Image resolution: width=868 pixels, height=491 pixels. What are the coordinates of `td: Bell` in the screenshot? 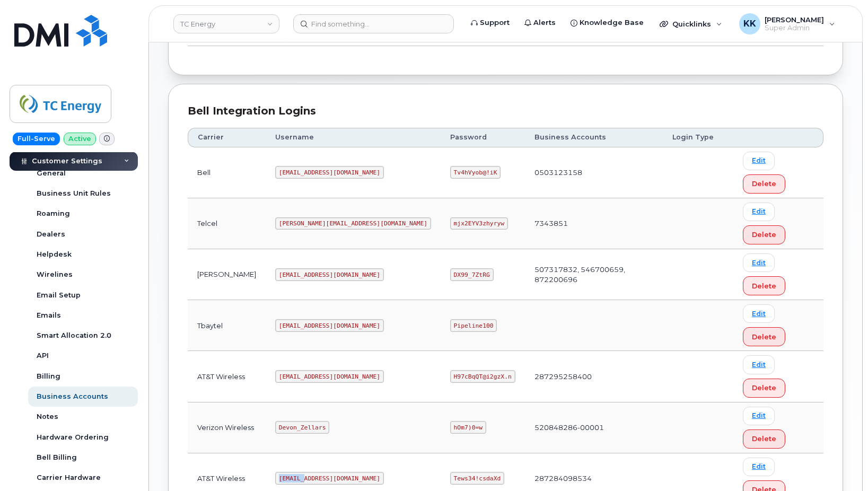 It's located at (227, 173).